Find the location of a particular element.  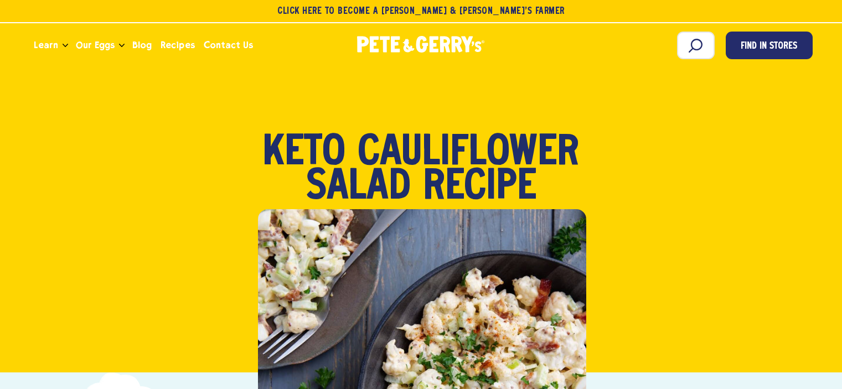

span: Recipes is located at coordinates (177, 45).